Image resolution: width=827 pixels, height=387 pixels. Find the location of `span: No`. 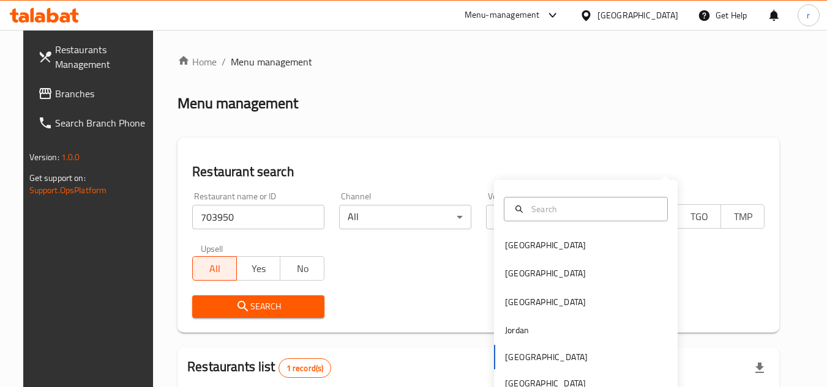

span: No is located at coordinates (302, 269).